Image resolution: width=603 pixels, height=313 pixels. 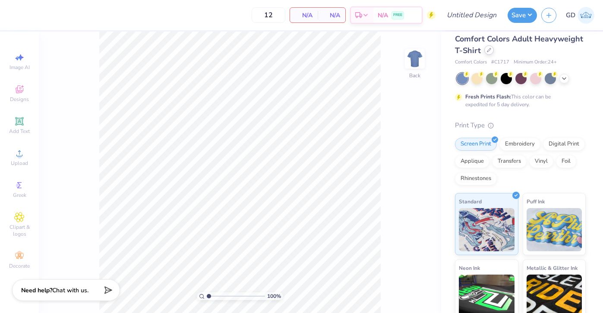 I want to click on div: This color can be expedited for 5 day delivery., so click(x=518, y=101).